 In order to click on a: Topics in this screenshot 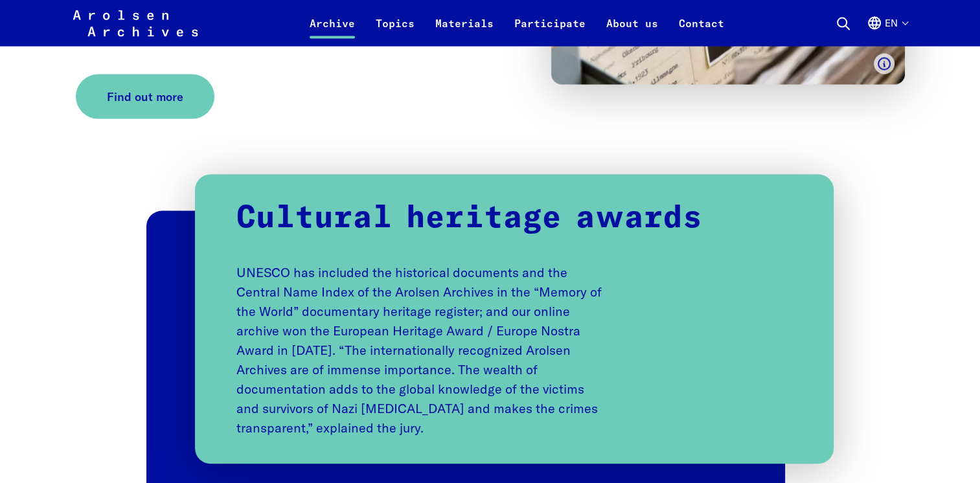, I will do `click(395, 31)`.